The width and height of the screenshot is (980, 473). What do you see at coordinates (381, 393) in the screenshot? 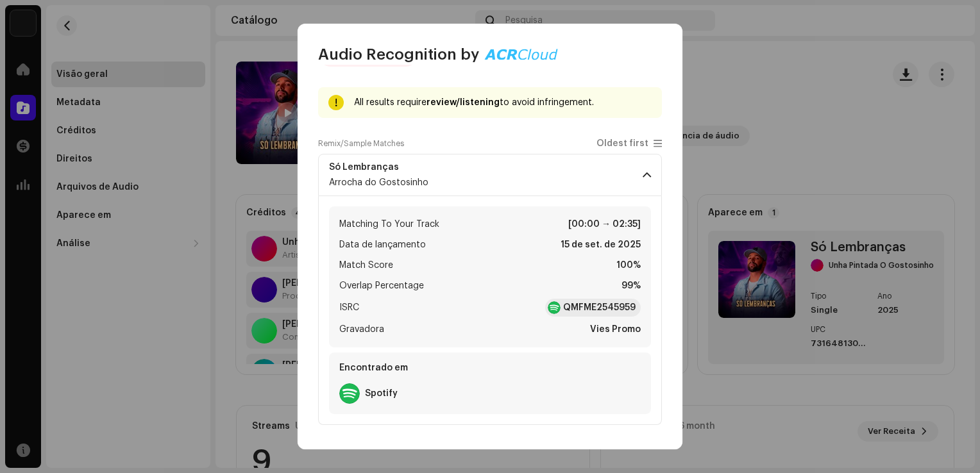
I see `strong: Spotify` at bounding box center [381, 393].